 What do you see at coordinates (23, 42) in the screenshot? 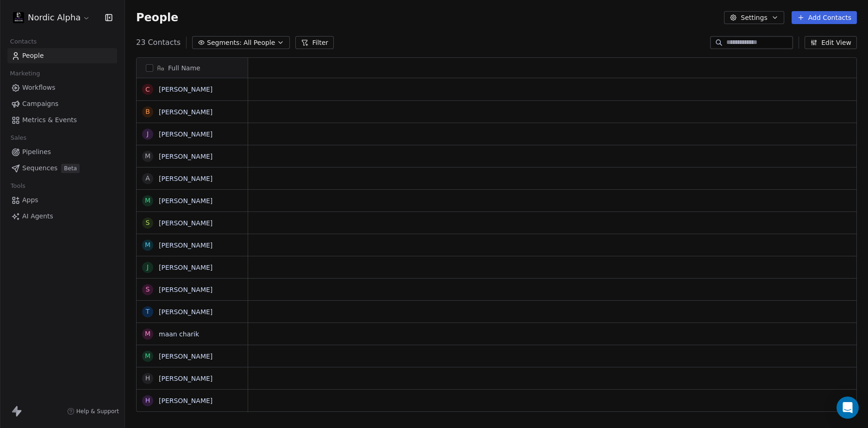
I see `span: Contacts` at bounding box center [23, 42].